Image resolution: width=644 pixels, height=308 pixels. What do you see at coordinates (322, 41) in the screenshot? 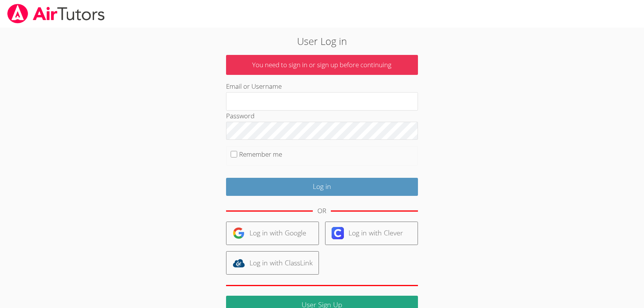
I see `h2: User Log in` at bounding box center [322, 41].